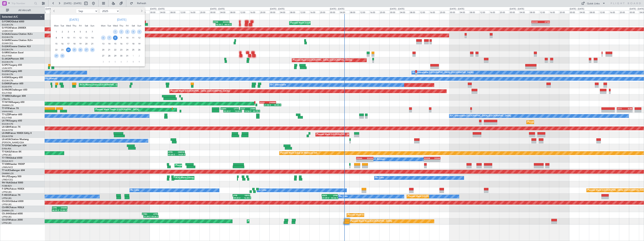 The height and width of the screenshot is (241, 644). Describe the element at coordinates (139, 62) in the screenshot. I see `div: 9-11-2025` at that location.